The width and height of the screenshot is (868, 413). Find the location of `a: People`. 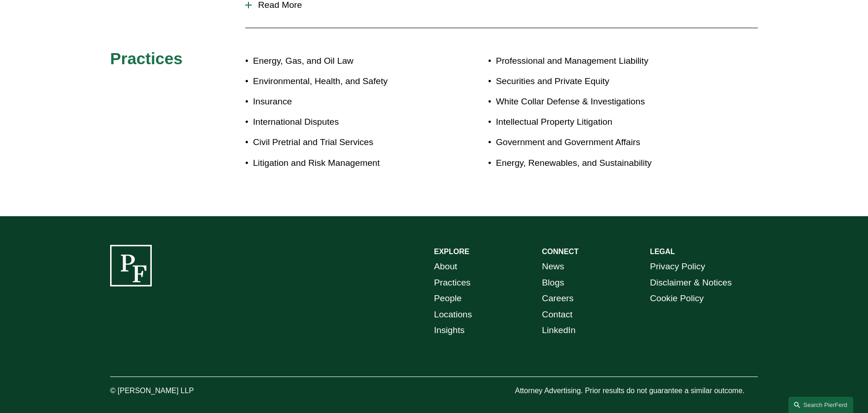

a: People is located at coordinates (448, 299).